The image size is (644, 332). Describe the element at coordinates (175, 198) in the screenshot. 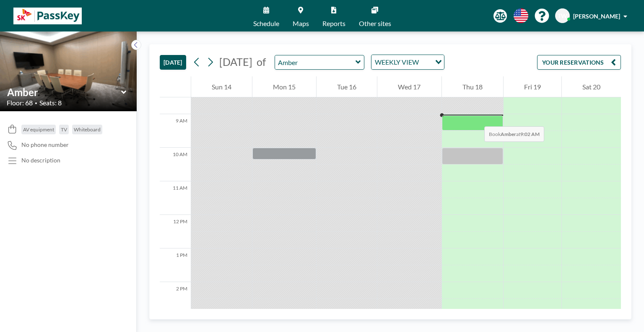

I see `div: 11 AM` at that location.